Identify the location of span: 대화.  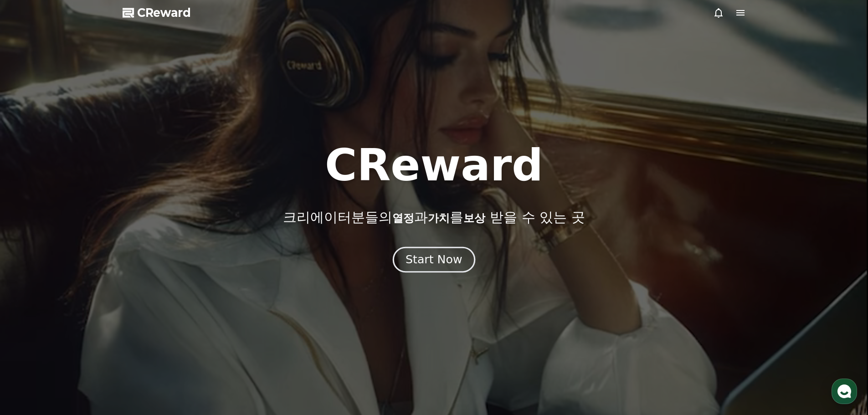
(89, 307).